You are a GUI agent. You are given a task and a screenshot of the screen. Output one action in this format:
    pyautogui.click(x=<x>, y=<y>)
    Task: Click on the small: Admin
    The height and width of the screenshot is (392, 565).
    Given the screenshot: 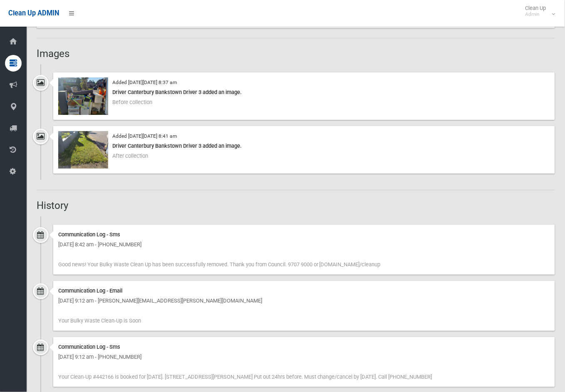 What is the action you would take?
    pyautogui.click(x=535, y=14)
    